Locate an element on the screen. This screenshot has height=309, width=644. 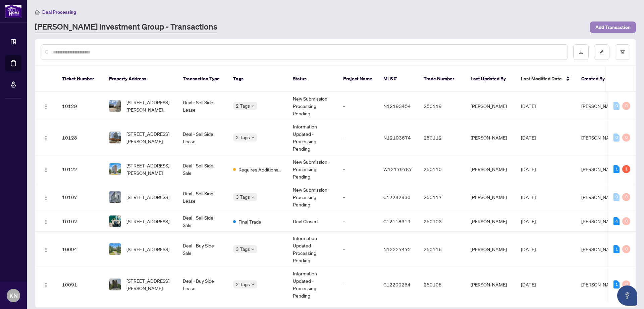
td: 250103 is located at coordinates (441, 221).